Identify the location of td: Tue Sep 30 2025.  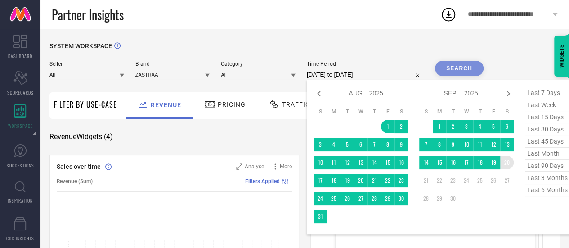
(453, 198).